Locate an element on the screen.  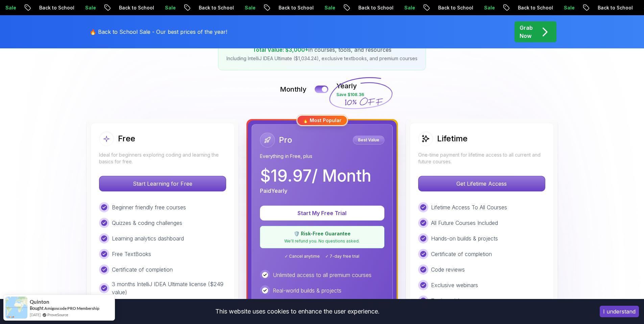
h2: Lifetime is located at coordinates (452, 138).